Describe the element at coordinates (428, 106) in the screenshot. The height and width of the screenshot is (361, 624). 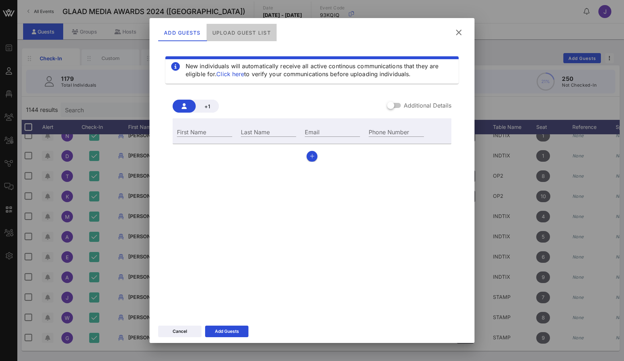
I see `label: Additional Details` at that location.